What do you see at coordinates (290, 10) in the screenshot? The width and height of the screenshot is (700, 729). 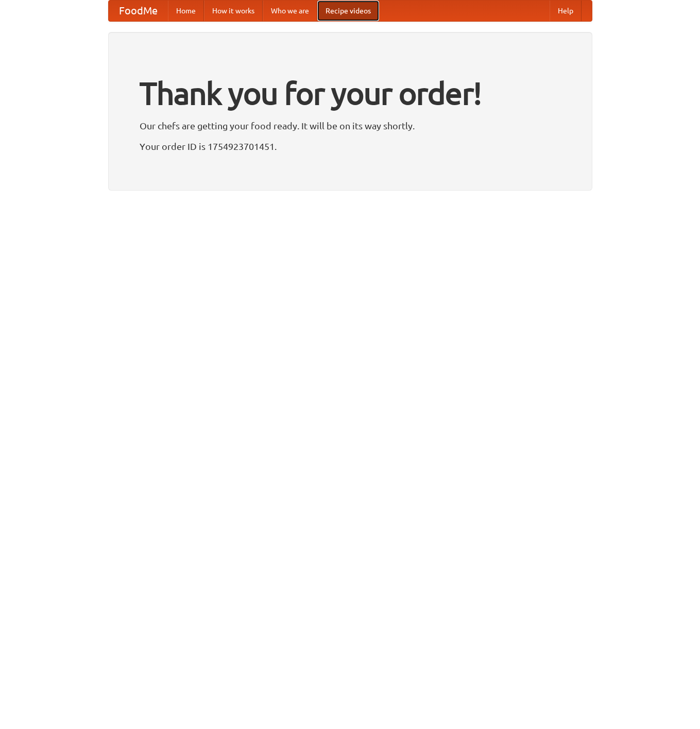 I see `a: Who we are` at bounding box center [290, 10].